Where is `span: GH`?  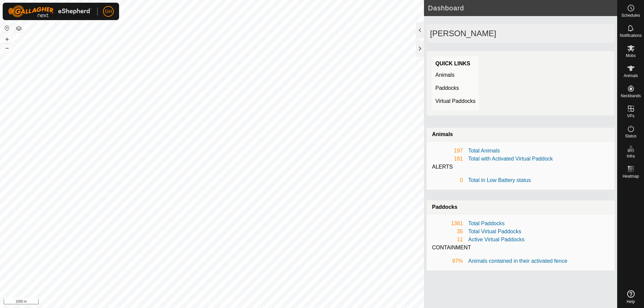
span: GH is located at coordinates (108, 11).